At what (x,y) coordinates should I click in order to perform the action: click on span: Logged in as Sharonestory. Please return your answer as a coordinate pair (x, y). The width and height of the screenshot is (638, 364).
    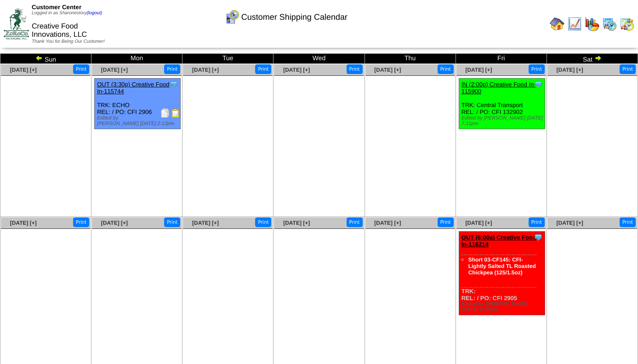
    Looking at the image, I should click on (67, 13).